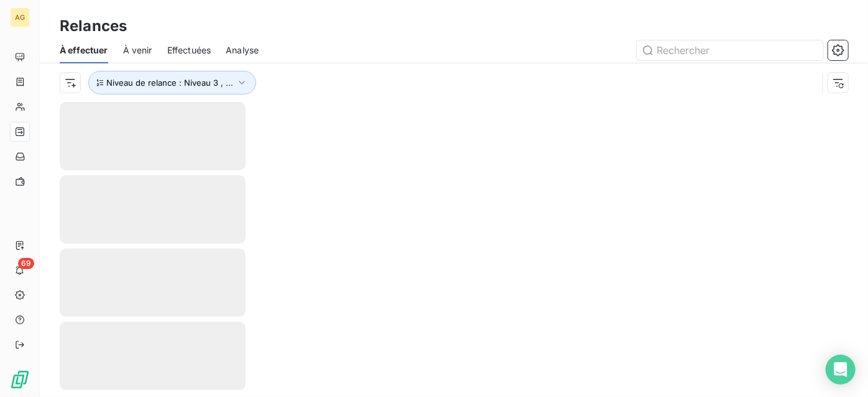 The image size is (868, 397). Describe the element at coordinates (26, 264) in the screenshot. I see `span: 69` at that location.